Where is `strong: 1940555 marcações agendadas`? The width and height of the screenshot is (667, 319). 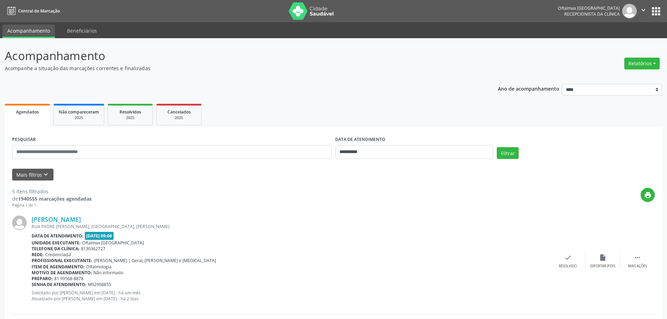
strong: 1940555 marcações agendadas is located at coordinates (55, 199).